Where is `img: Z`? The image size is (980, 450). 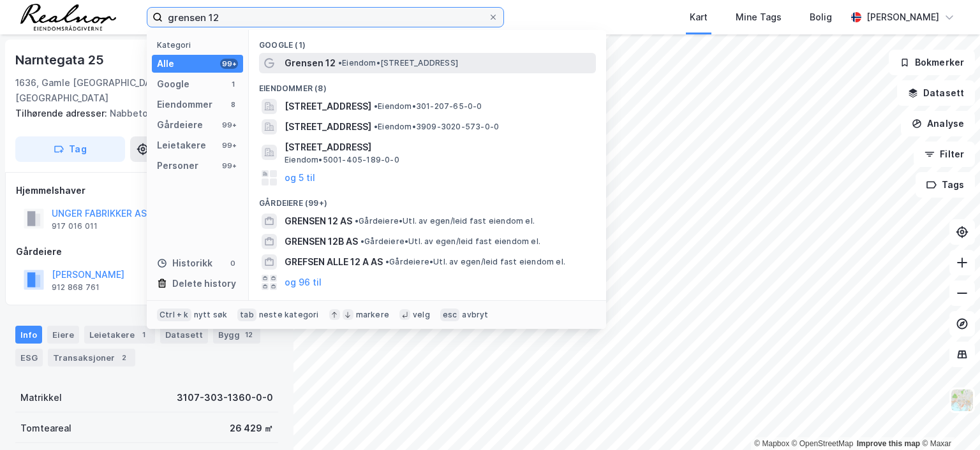
img: Z is located at coordinates (962, 401).